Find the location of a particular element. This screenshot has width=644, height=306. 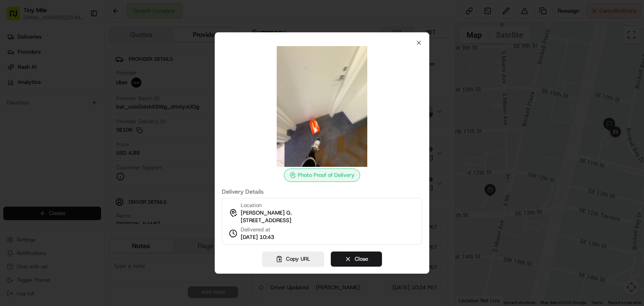

a: 📗Knowledge Base is located at coordinates (36, 126).